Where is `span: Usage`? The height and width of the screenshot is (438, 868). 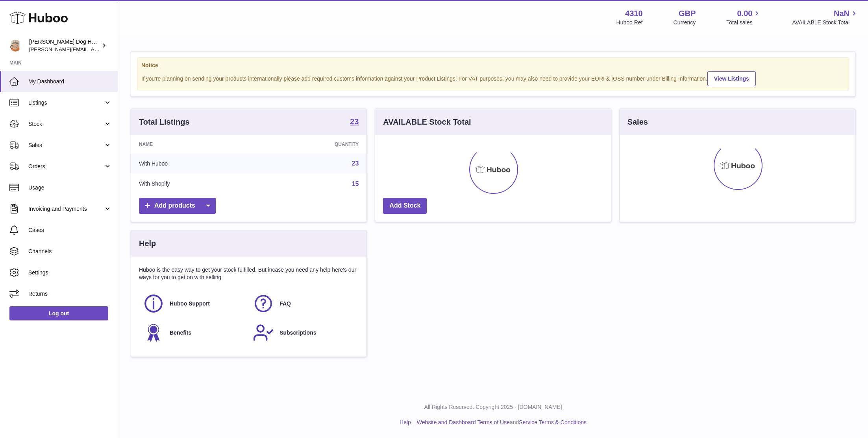
span: Usage is located at coordinates (70, 188).